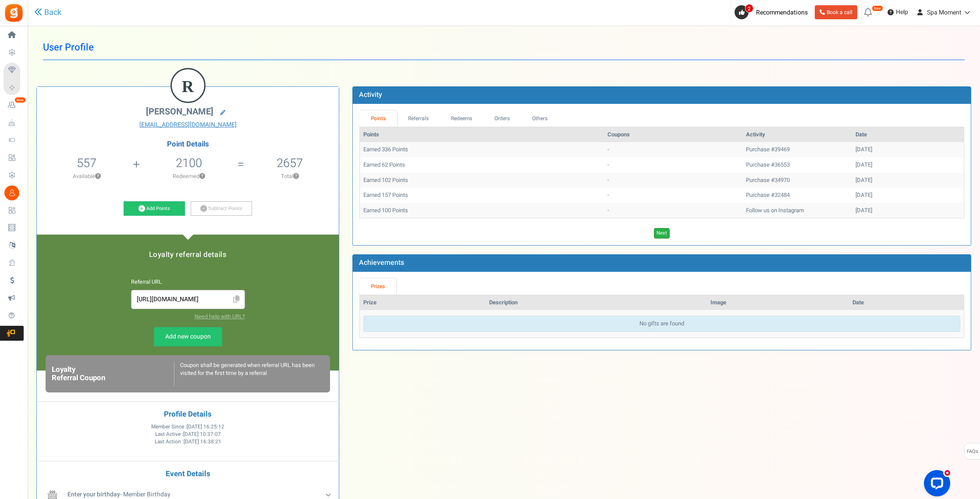 Image resolution: width=980 pixels, height=499 pixels. I want to click on a: Add new coupon, so click(188, 337).